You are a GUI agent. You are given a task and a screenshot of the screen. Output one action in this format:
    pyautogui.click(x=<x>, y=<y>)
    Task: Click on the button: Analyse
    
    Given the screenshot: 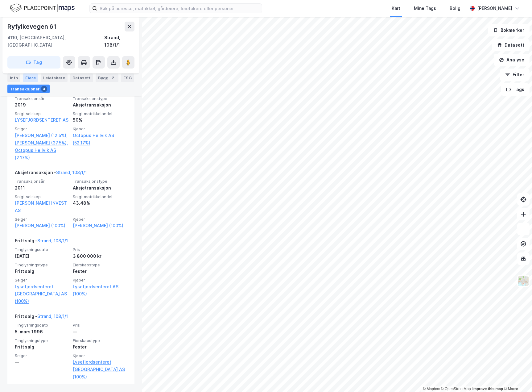 What is the action you would take?
    pyautogui.click(x=512, y=60)
    